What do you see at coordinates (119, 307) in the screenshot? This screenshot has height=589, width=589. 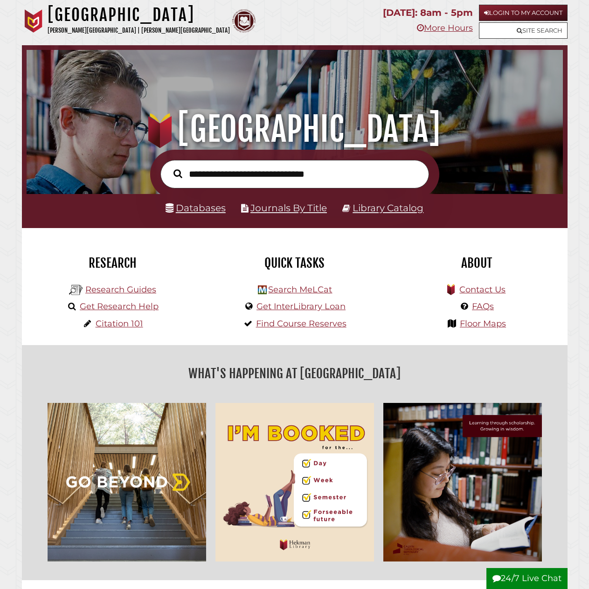 I see `a: Get Research Help` at bounding box center [119, 307].